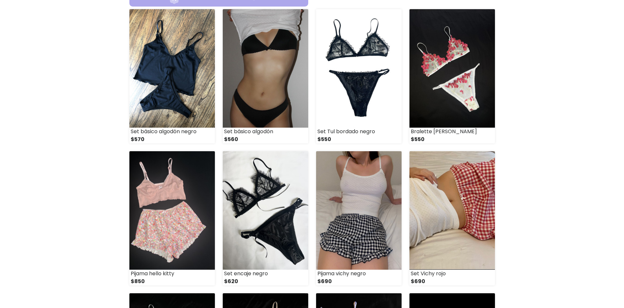 This screenshot has height=308, width=624. Describe the element at coordinates (265, 282) in the screenshot. I see `div: $620` at that location.